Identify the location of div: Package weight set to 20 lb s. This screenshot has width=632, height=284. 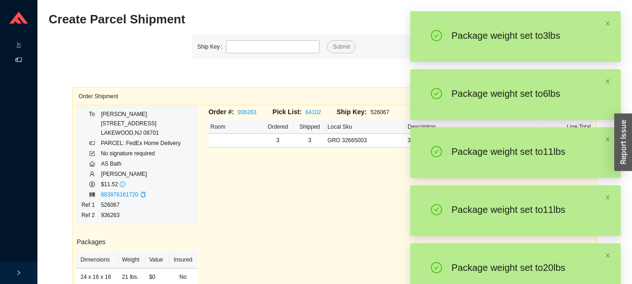
(521, 267).